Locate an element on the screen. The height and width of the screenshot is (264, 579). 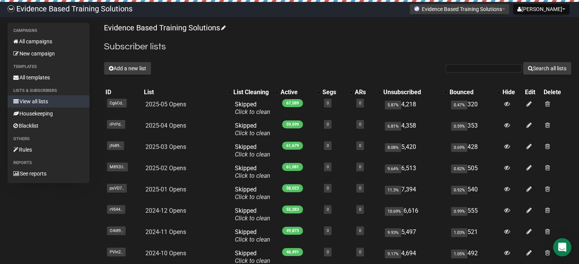
div: Hide is located at coordinates (512, 92).